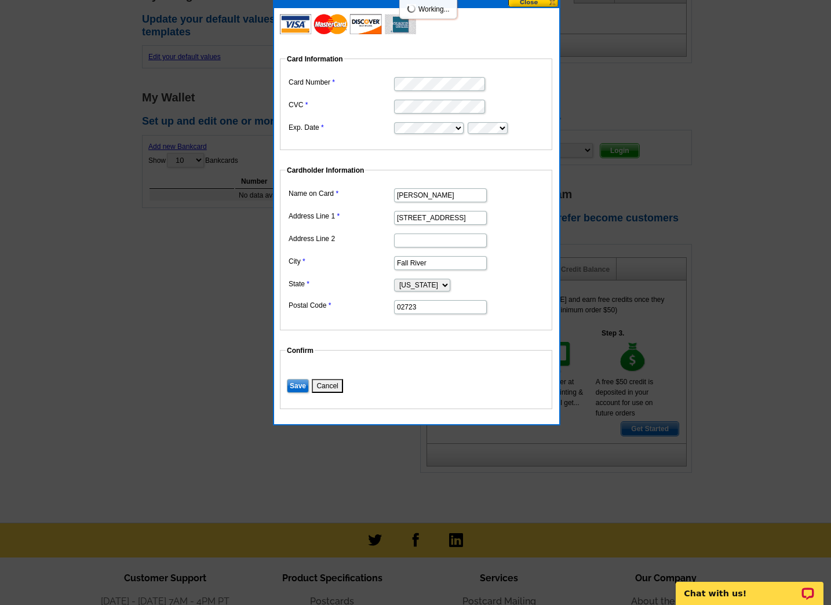 Image resolution: width=831 pixels, height=605 pixels. I want to click on button: Open LiveChat chat widget, so click(140, 25).